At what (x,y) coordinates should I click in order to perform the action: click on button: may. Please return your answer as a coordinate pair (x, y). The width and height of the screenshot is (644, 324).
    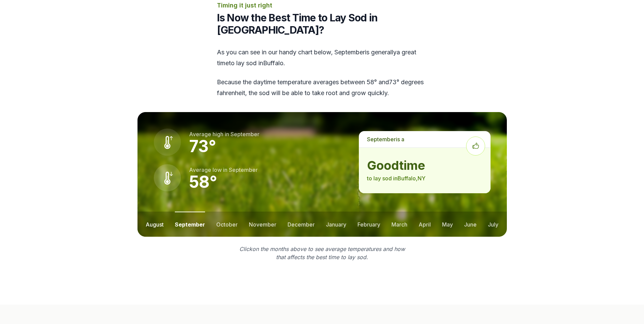
    Looking at the image, I should click on (447, 224).